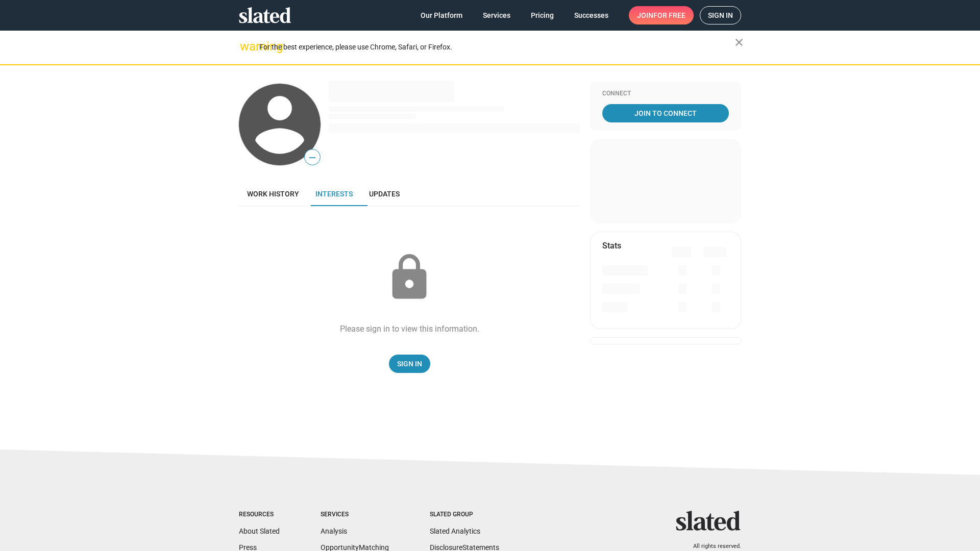 This screenshot has width=980, height=551. I want to click on a: Sign In, so click(409, 364).